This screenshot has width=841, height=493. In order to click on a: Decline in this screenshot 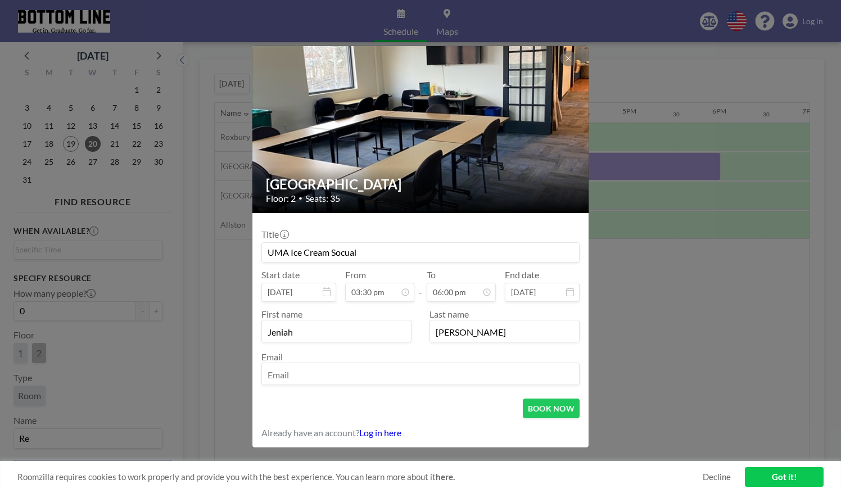, I will do `click(717, 477)`.